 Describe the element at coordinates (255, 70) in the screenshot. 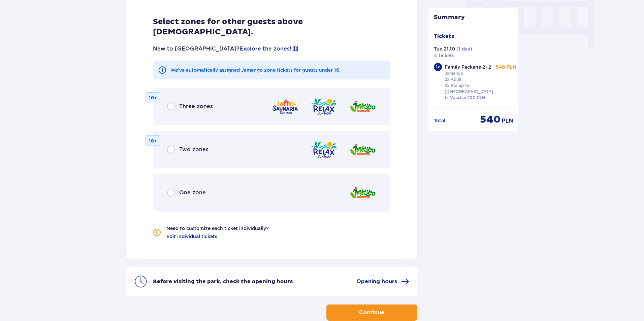

I see `p: We've automatically assigned Jamango zone tickets for guests under 16.` at that location.